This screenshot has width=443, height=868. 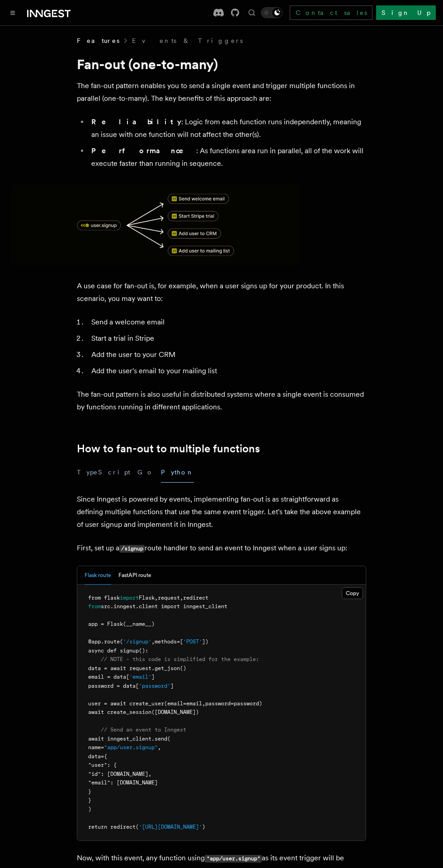 What do you see at coordinates (233, 704) in the screenshot?
I see `span: password=password)` at bounding box center [233, 704].